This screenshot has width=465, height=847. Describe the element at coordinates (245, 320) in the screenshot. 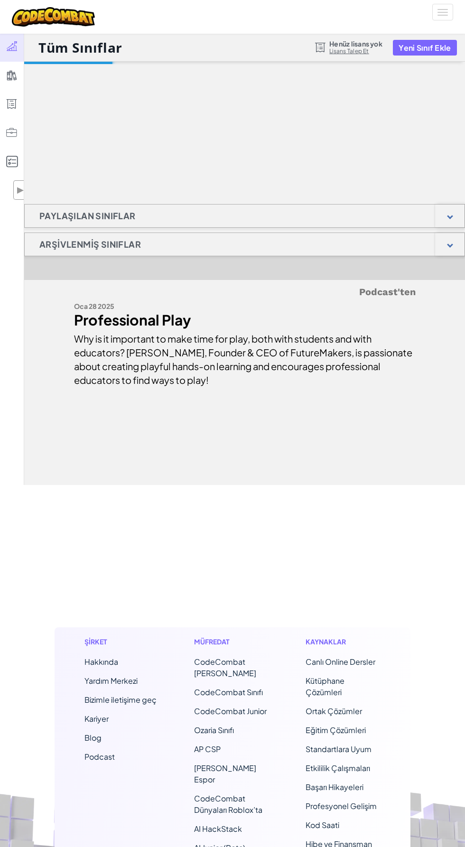

I see `div: Professional Play` at that location.